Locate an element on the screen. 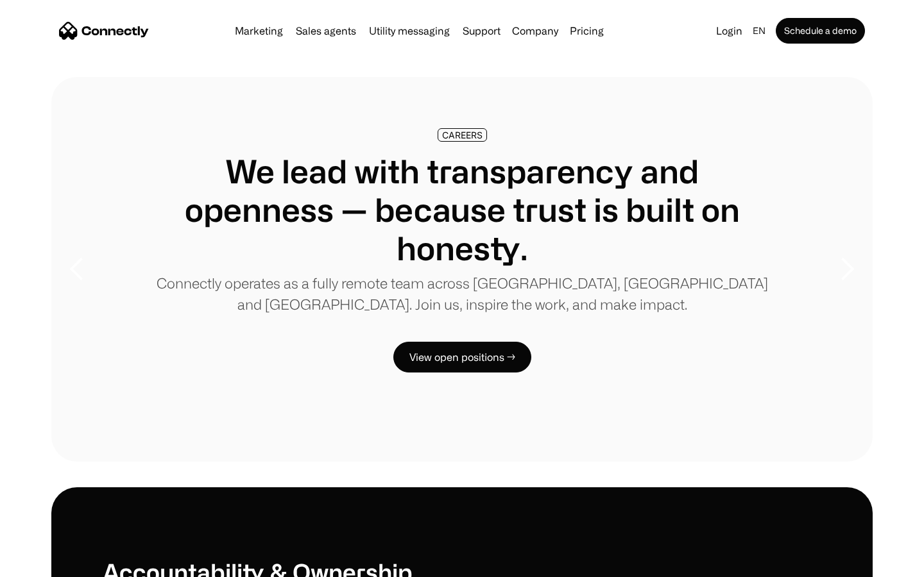  div: CAREERS is located at coordinates (462, 134).